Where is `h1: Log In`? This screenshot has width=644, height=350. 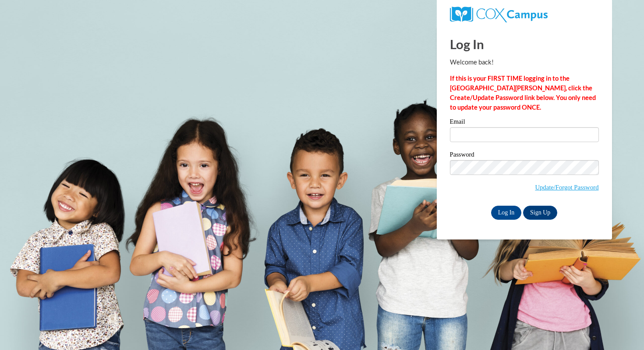 h1: Log In is located at coordinates (524, 44).